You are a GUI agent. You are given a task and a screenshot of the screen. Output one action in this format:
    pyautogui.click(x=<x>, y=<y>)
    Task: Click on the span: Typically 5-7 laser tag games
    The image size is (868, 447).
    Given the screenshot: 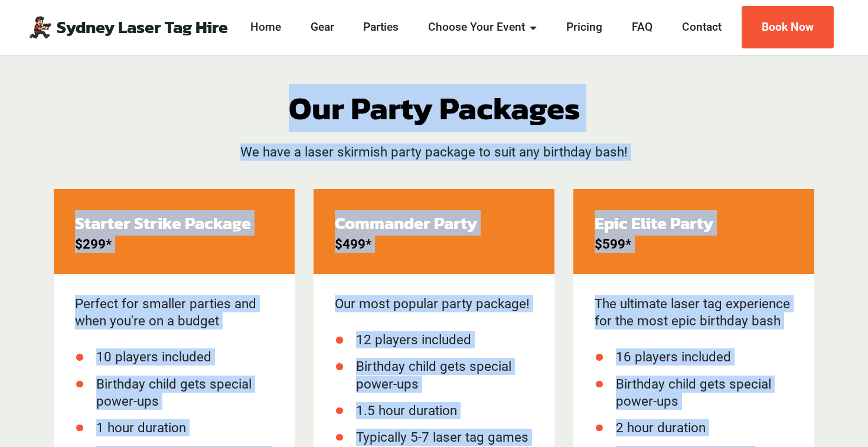 What is the action you would take?
    pyautogui.click(x=442, y=437)
    